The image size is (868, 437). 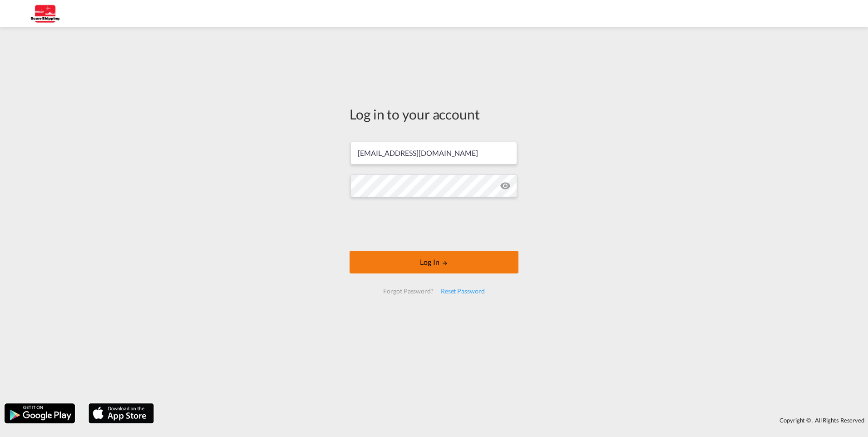 I want to click on button: LOGIN, so click(x=434, y=262).